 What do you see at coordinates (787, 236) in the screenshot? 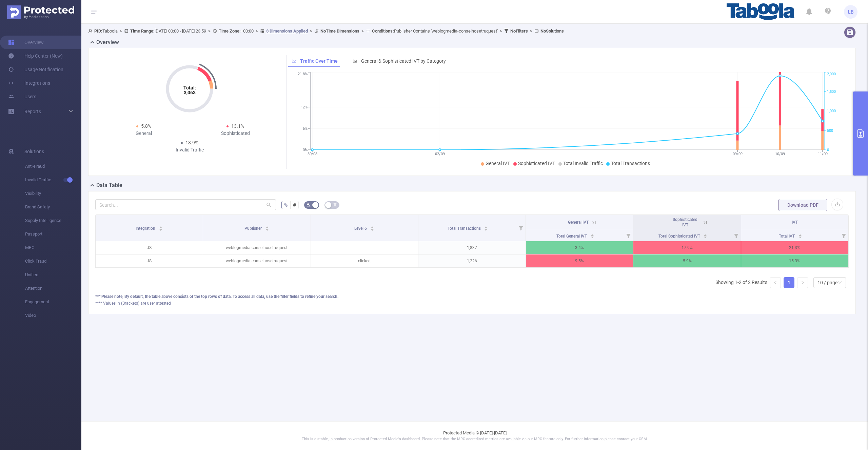
I see `span: Total IVT` at bounding box center [787, 236].